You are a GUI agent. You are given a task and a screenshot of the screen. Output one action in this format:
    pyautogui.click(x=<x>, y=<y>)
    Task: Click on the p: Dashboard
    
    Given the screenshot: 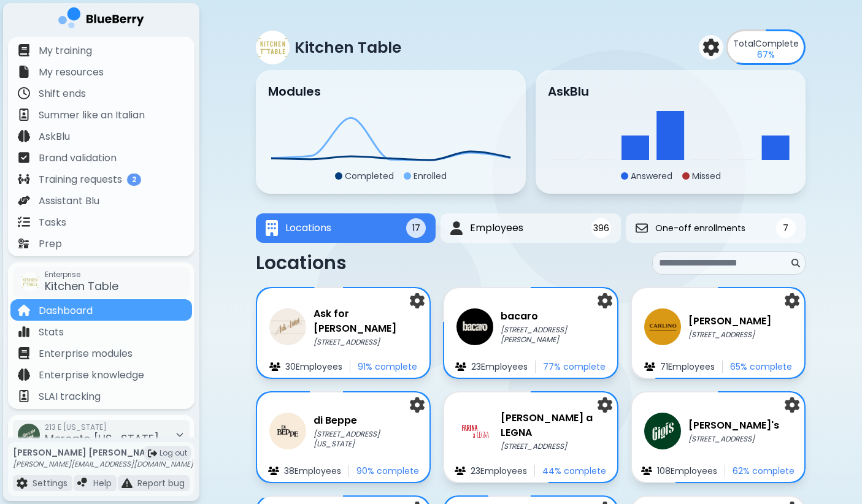 What is the action you would take?
    pyautogui.click(x=66, y=311)
    